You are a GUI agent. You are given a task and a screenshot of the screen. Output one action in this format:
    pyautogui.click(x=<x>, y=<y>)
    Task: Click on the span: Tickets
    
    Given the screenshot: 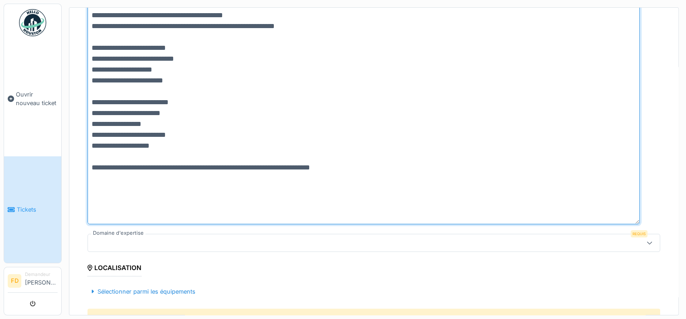 What is the action you would take?
    pyautogui.click(x=37, y=210)
    